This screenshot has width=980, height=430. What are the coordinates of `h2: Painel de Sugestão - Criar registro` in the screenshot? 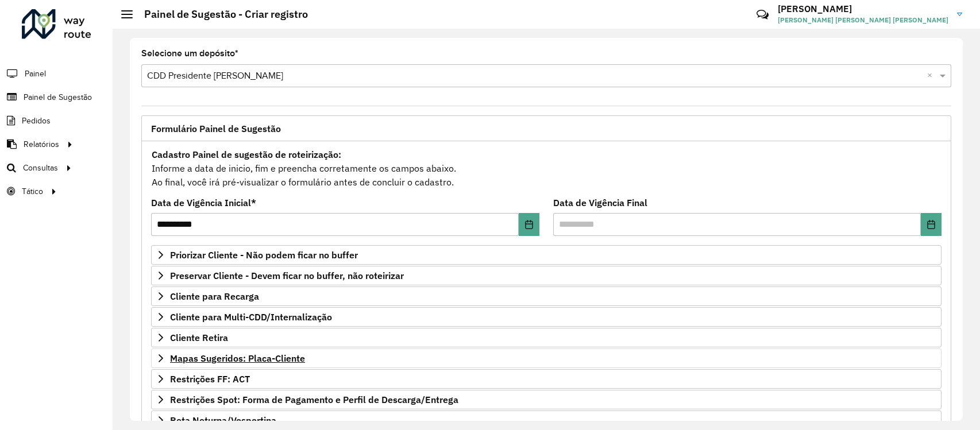 It's located at (220, 14).